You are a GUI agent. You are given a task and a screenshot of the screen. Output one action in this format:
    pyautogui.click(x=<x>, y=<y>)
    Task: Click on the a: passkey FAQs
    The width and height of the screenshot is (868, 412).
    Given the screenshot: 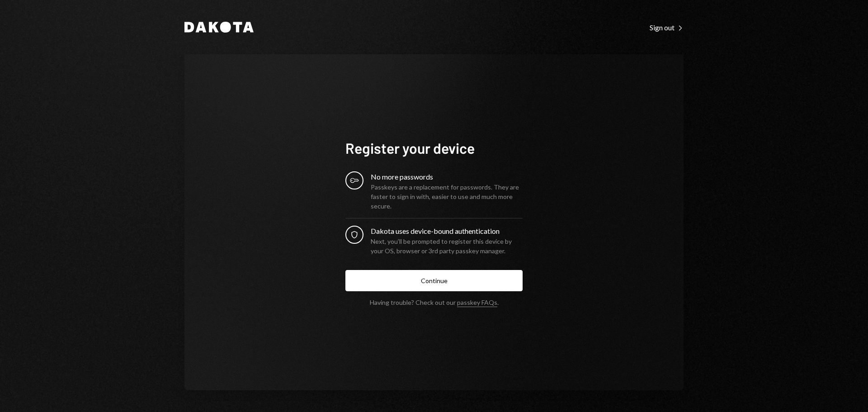 What is the action you would take?
    pyautogui.click(x=477, y=303)
    